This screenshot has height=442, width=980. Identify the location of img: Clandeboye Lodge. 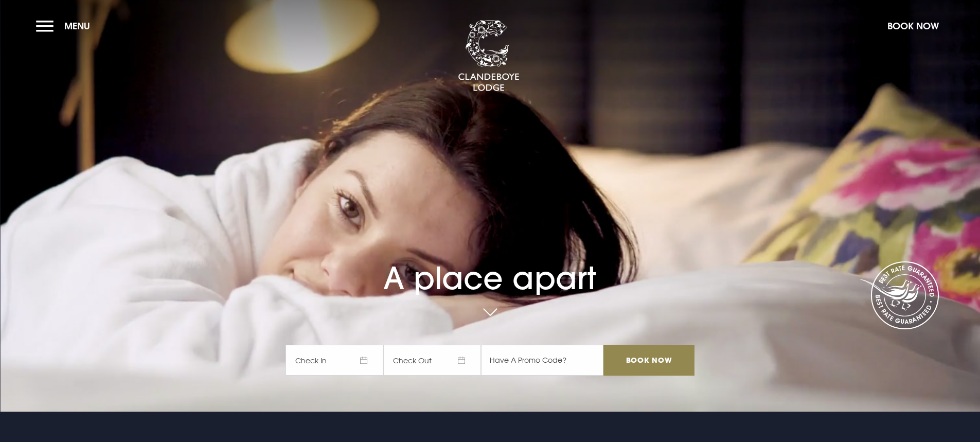
(489, 56).